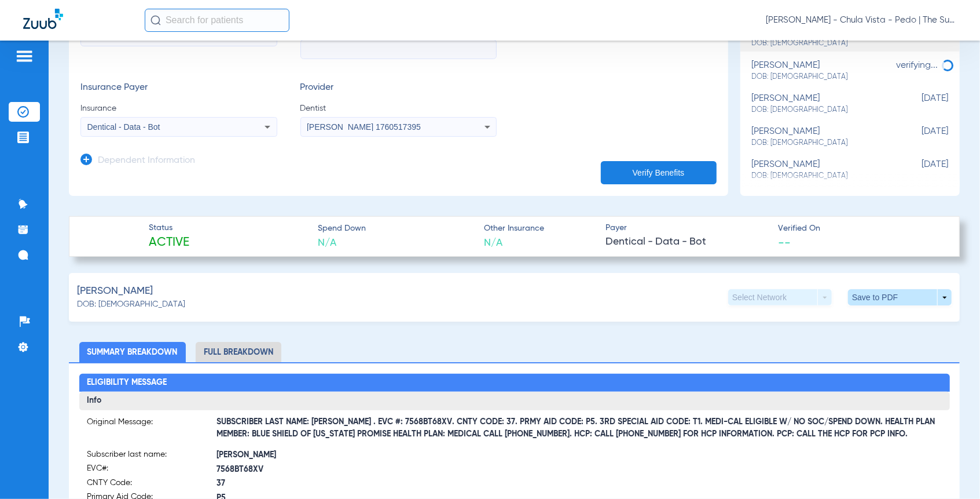 The width and height of the screenshot is (980, 499). Describe the element at coordinates (152, 425) in the screenshot. I see `span: Original Message:` at that location.